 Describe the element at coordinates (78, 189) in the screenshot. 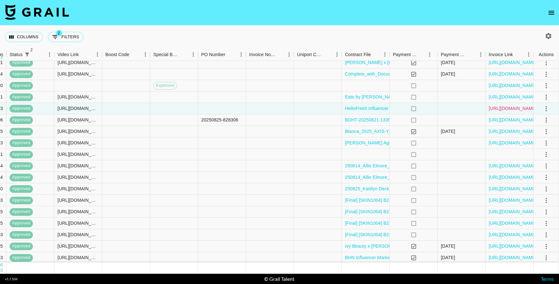

I see `div: https://www.tiktok.com/@kaitilyndecker/video/7550849830365465869` at that location.